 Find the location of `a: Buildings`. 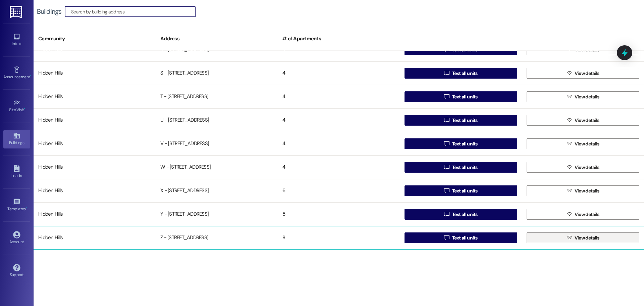

a: Buildings is located at coordinates (17, 139).